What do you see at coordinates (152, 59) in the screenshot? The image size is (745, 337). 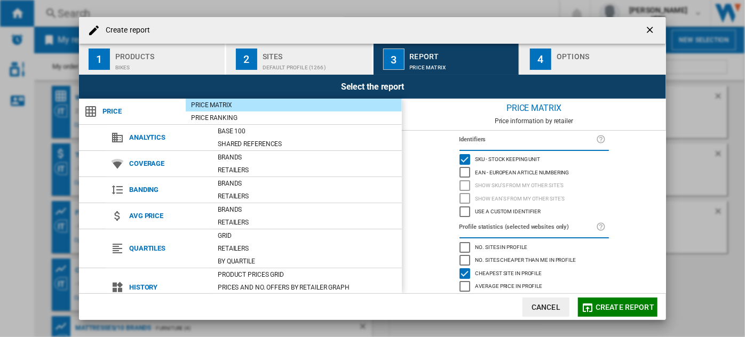 I see `button: 1 Products Bikes` at bounding box center [152, 59].